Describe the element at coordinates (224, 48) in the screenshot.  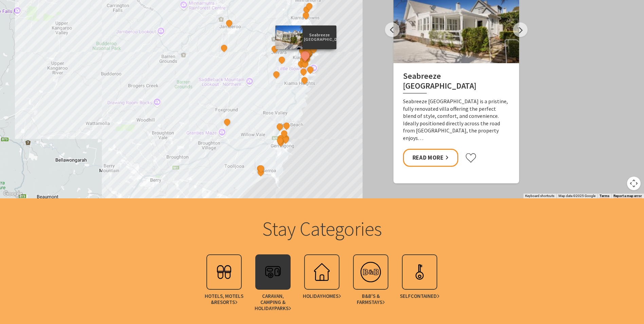
I see `button: See detail about Jamberoo Valley Farm Cottages` at that location.